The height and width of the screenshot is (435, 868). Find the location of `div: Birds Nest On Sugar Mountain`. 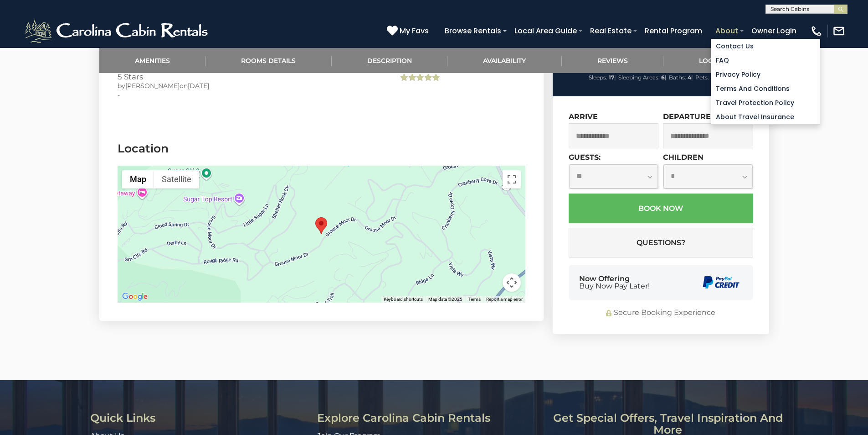

div: Birds Nest On Sugar Mountain is located at coordinates (322, 226).